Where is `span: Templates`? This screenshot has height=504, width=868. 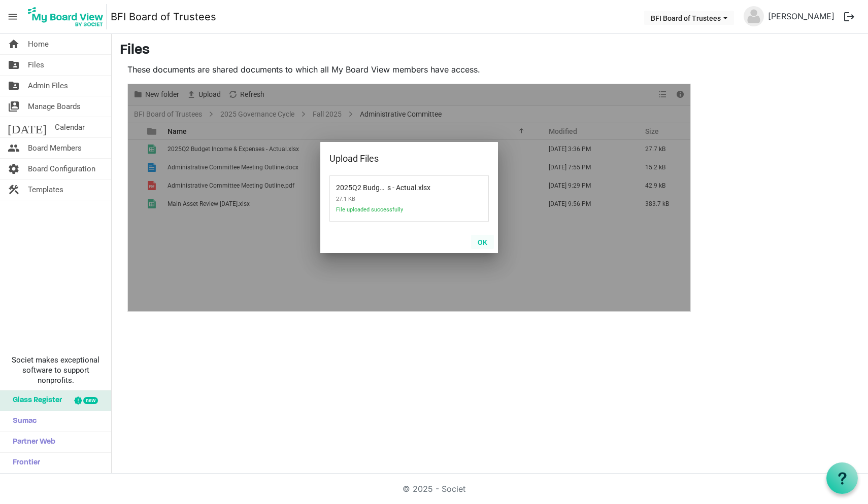 span: Templates is located at coordinates (46, 190).